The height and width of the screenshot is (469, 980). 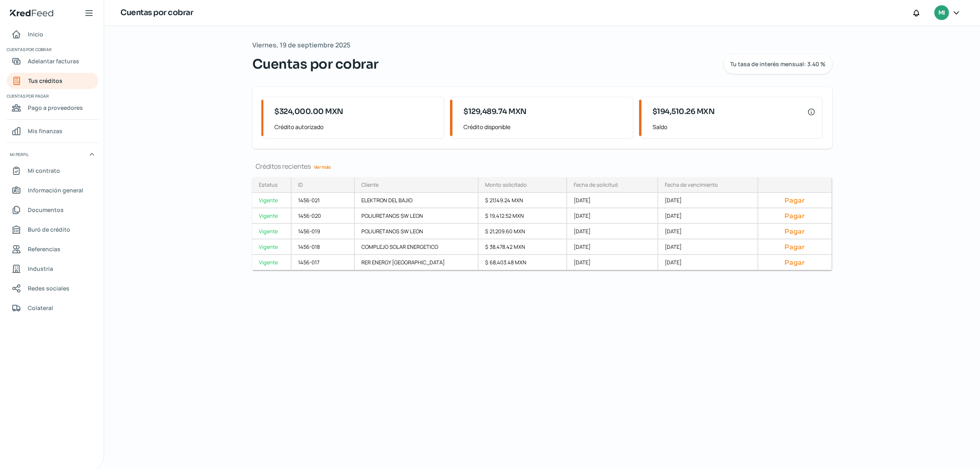 I want to click on span: Referencias, so click(x=44, y=249).